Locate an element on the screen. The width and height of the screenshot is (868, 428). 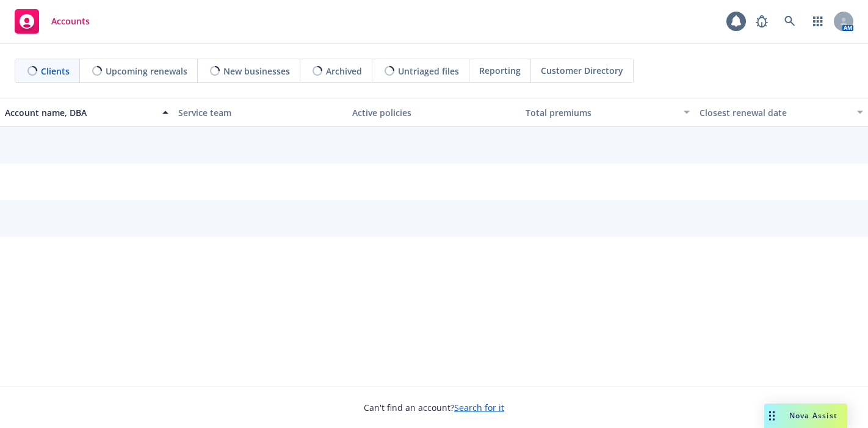
span: Nova Assist is located at coordinates (813, 415).